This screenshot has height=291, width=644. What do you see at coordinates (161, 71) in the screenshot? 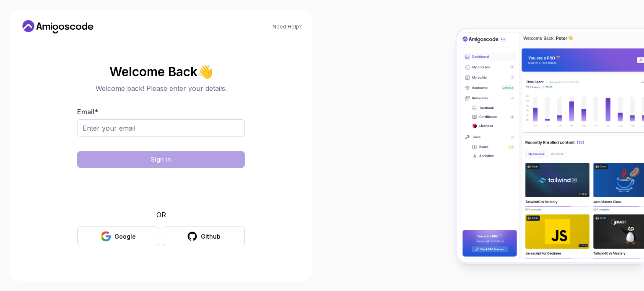
I see `h2: Welcome Back` at bounding box center [161, 71].